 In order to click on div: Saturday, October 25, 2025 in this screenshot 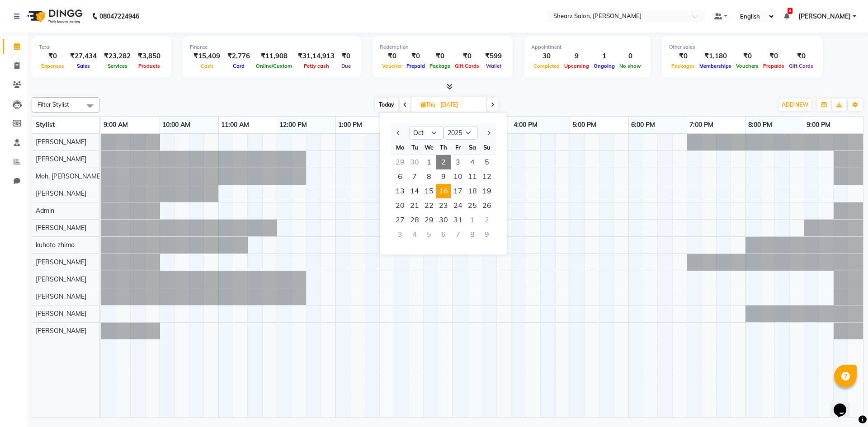, I will do `click(472, 206)`.